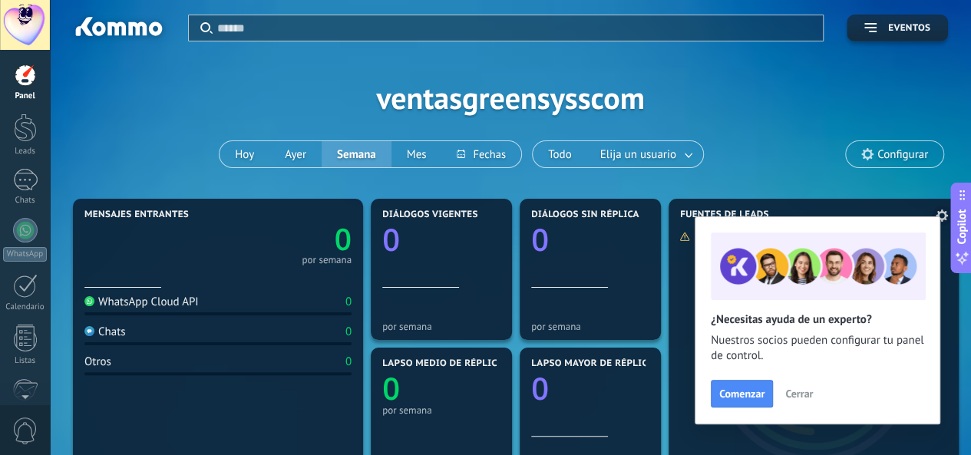 The width and height of the screenshot is (971, 455). Describe the element at coordinates (818, 319) in the screenshot. I see `h2: ¿Necesitas ayuda de un experto?` at that location.